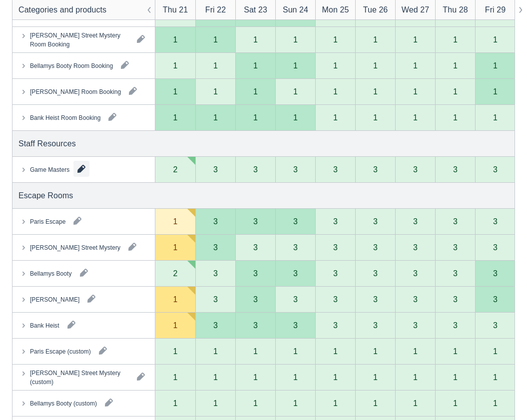 The height and width of the screenshot is (420, 527). Describe the element at coordinates (71, 66) in the screenshot. I see `div: Bellamys Booty Room Booking` at that location.